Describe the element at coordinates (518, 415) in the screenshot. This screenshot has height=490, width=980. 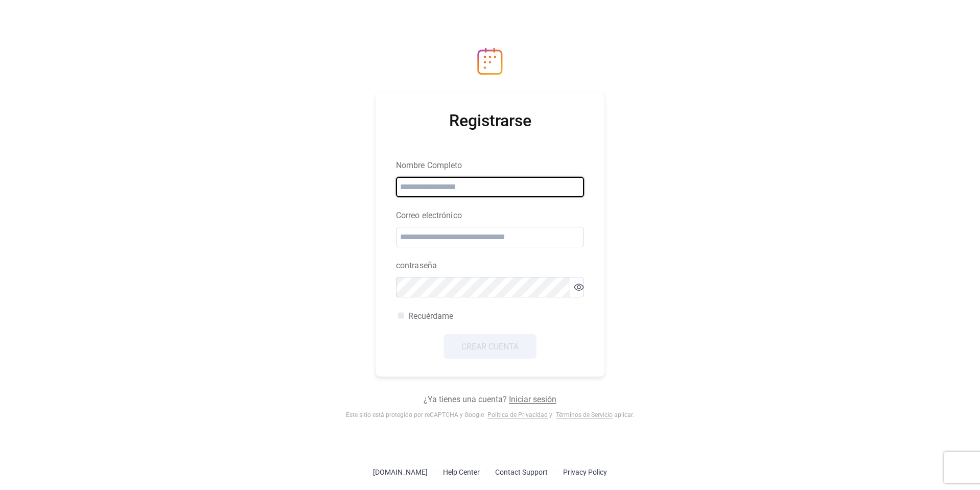
I see `a: Política de Privacidad` at that location.